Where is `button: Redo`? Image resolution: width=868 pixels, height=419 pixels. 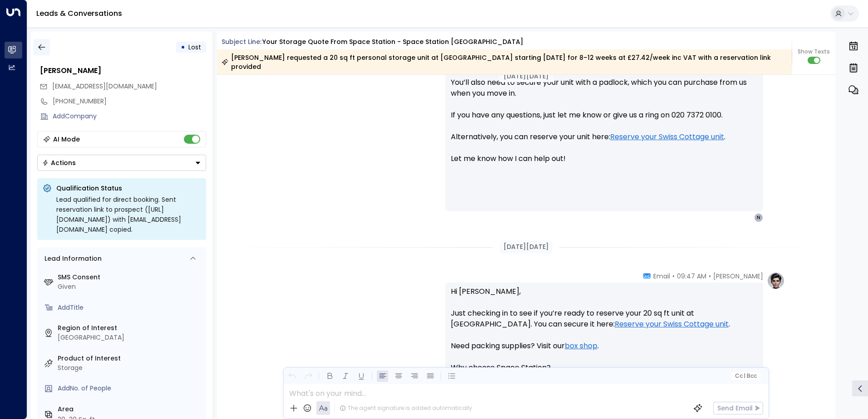
button: Redo is located at coordinates (308, 376).